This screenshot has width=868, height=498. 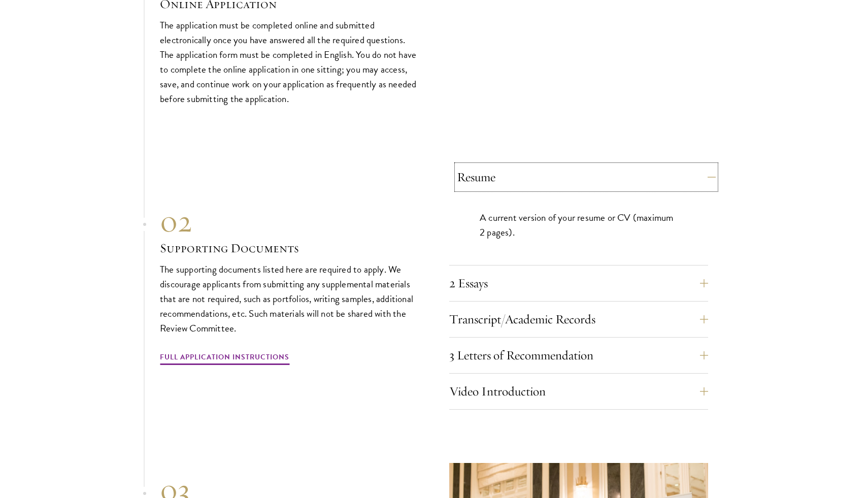 I want to click on div: 02, so click(x=289, y=221).